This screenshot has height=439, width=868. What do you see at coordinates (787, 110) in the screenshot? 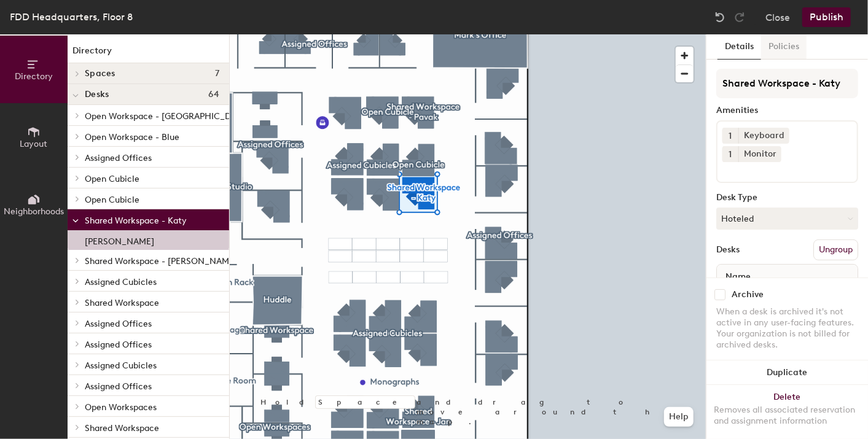
I see `div: Amenities` at bounding box center [787, 110].